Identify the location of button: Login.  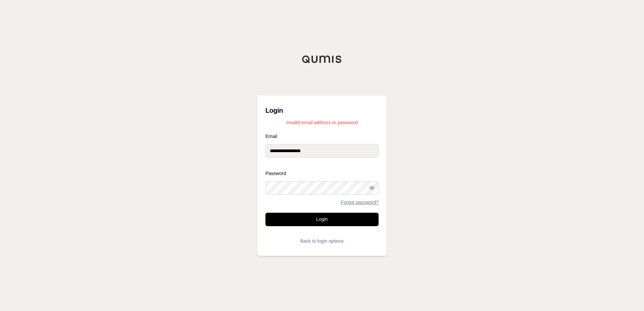
(322, 220).